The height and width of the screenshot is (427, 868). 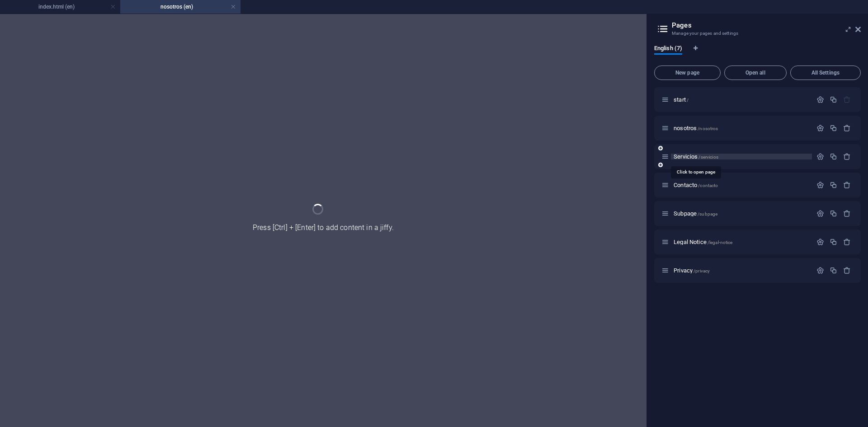 I want to click on div: Legal Notice/legal-notice, so click(x=741, y=242).